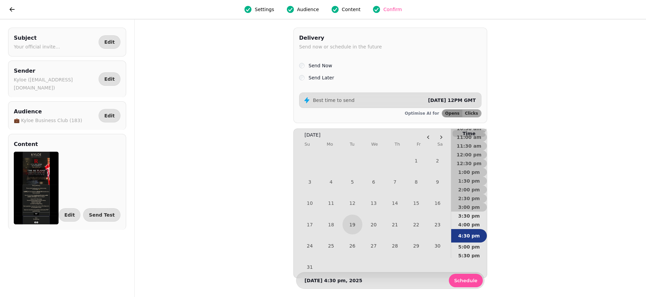 This screenshot has width=646, height=297. What do you see at coordinates (352, 144) in the screenshot?
I see `th: Tuesday` at bounding box center [352, 144].